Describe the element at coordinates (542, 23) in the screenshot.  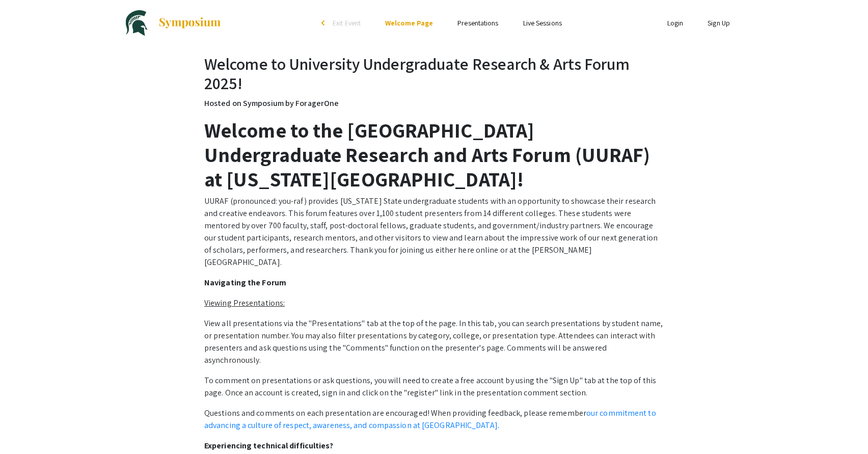
I see `a: Live Sessions` at that location.